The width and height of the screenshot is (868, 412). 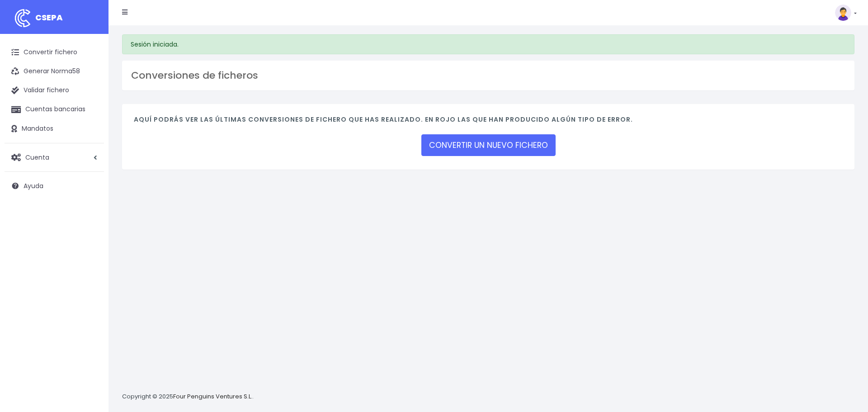 I want to click on img: logo, so click(x=23, y=18).